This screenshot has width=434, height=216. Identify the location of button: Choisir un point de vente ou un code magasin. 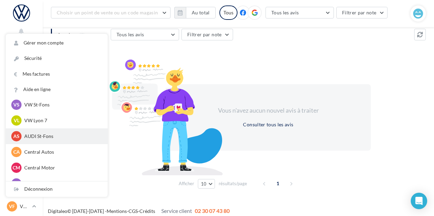
(111, 13).